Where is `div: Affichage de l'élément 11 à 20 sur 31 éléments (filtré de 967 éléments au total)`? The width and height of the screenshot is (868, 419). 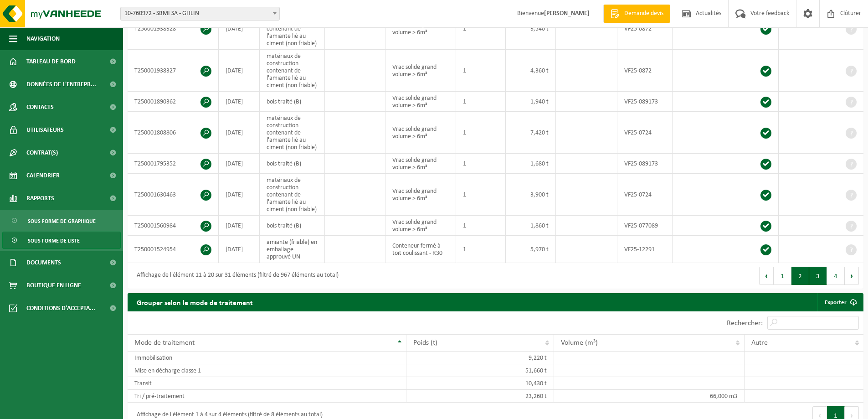
div: Affichage de l'élément 11 à 20 sur 31 éléments (filtré de 967 éléments au total) is located at coordinates (235, 276).